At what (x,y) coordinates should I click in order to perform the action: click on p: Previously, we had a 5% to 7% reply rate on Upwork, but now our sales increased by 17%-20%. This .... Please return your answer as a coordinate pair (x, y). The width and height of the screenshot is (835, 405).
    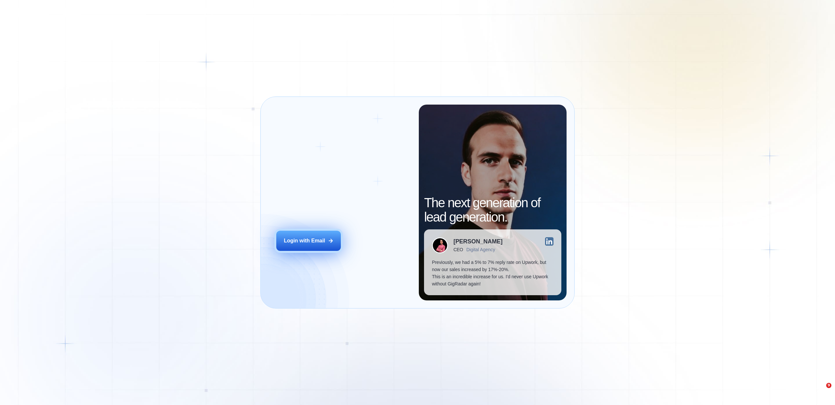
    Looking at the image, I should click on (492, 273).